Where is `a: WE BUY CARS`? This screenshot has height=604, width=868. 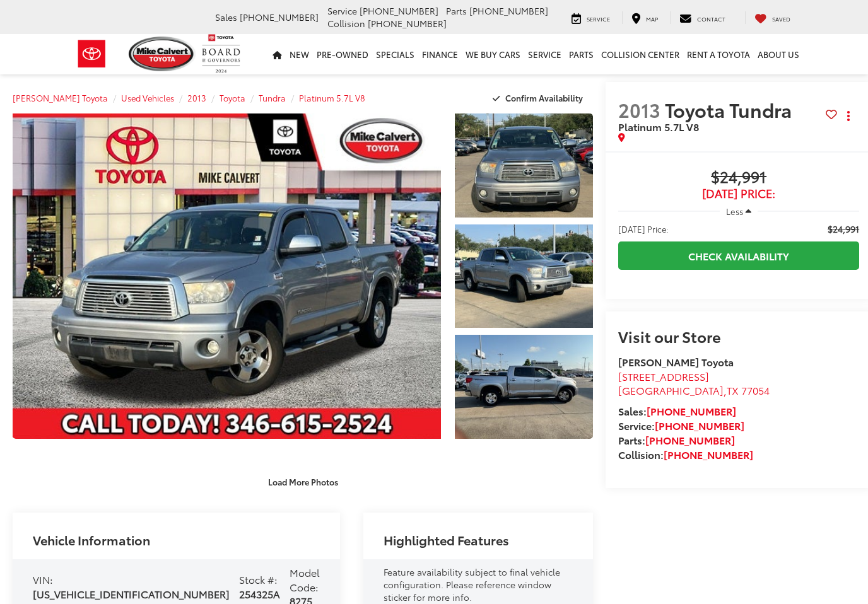 a: WE BUY CARS is located at coordinates (493, 54).